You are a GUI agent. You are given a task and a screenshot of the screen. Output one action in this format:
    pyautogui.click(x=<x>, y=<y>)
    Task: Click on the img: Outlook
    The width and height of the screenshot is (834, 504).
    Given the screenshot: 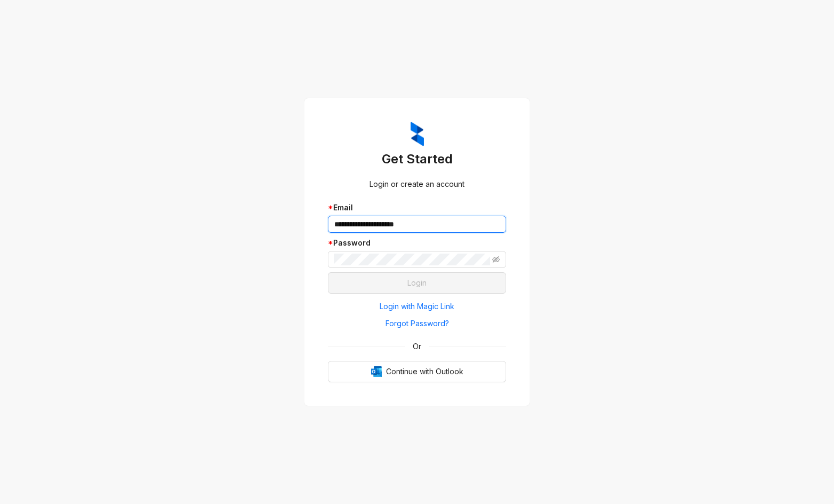 What is the action you would take?
    pyautogui.click(x=377, y=372)
    